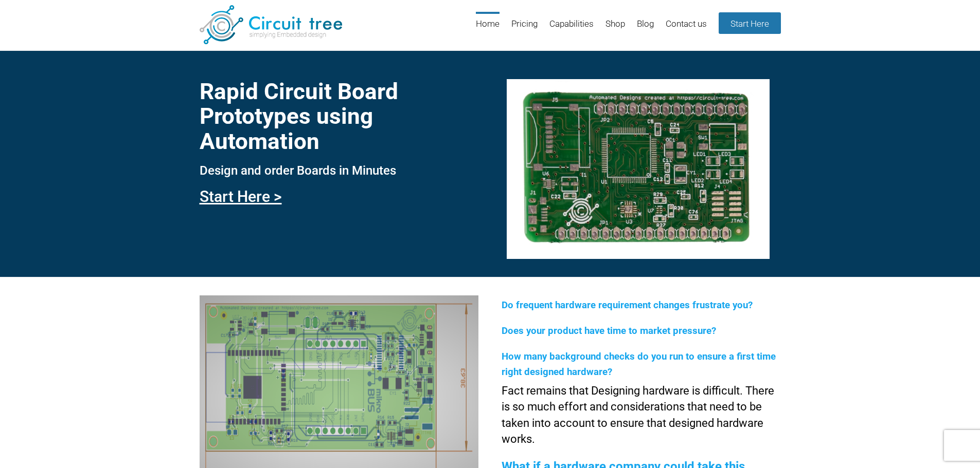 This screenshot has width=980, height=468. What do you see at coordinates (645, 28) in the screenshot?
I see `a: Blog` at bounding box center [645, 28].